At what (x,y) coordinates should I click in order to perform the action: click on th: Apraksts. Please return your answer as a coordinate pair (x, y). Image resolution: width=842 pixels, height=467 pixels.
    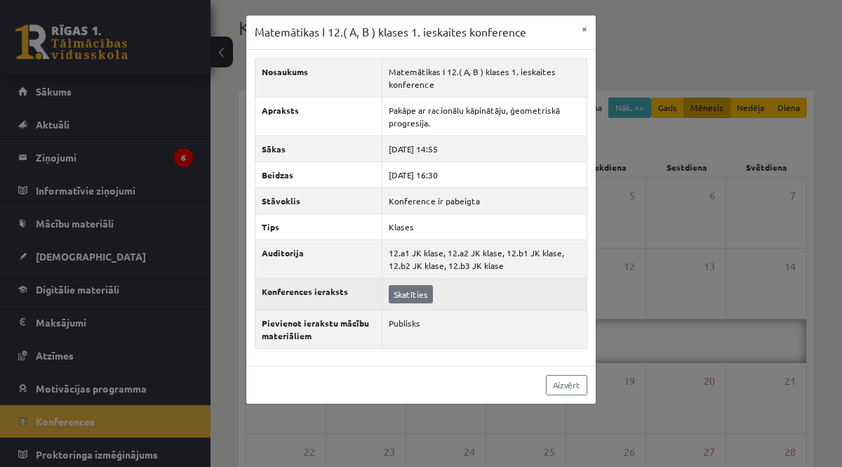
    Looking at the image, I should click on (319, 116).